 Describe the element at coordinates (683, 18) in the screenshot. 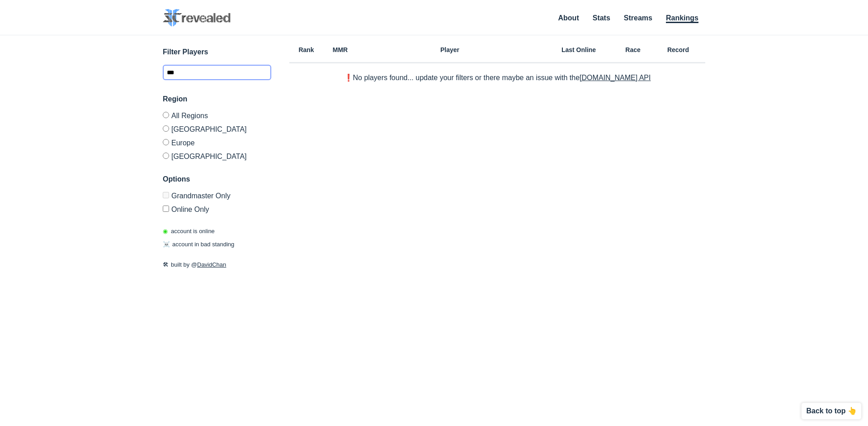

I see `a: Rankings` at that location.